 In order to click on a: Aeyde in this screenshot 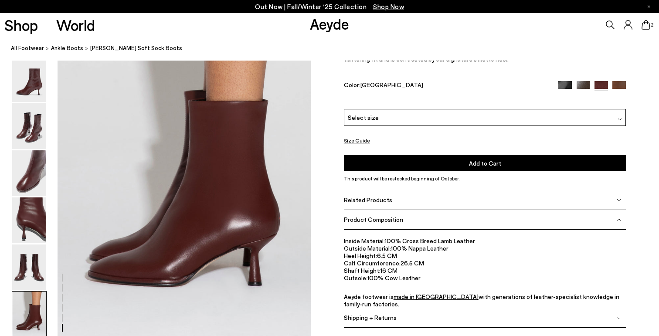, I will do `click(330, 24)`.